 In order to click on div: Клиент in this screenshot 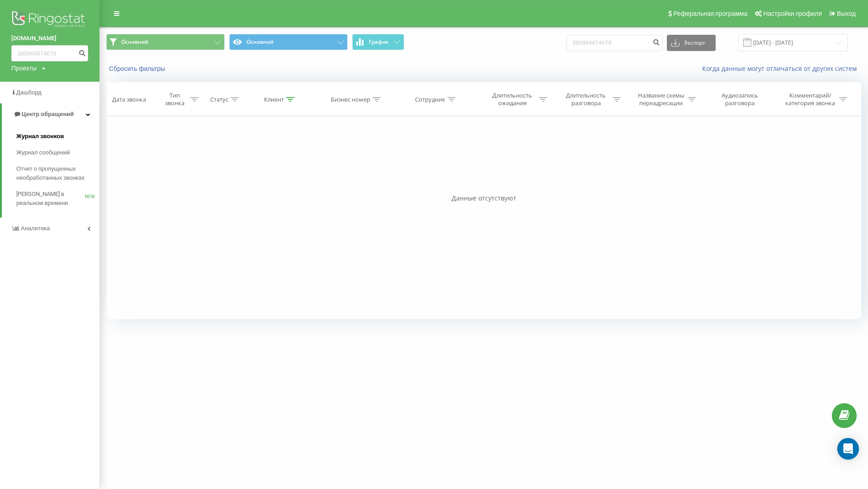, I will do `click(274, 99)`.